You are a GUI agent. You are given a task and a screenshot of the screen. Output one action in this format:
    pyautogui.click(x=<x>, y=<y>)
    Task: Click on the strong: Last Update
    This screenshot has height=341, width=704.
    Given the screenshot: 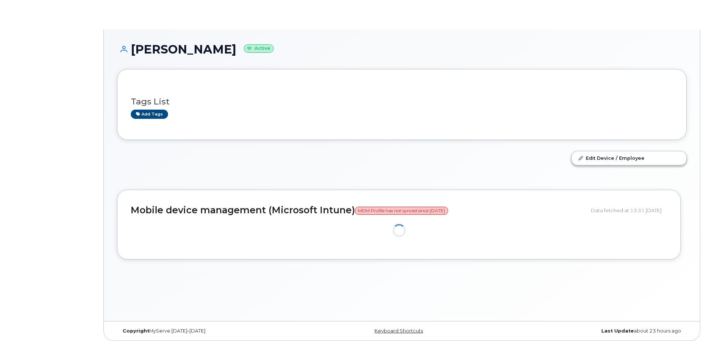 What is the action you would take?
    pyautogui.click(x=617, y=331)
    